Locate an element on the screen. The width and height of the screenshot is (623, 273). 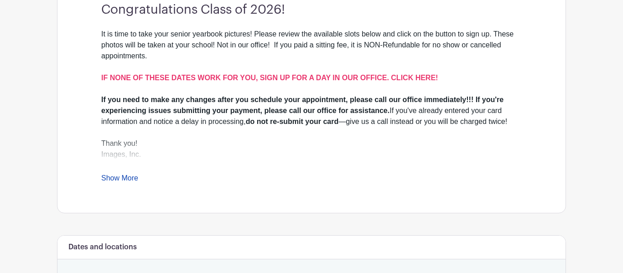
strong: do not re-submit your card is located at coordinates (292, 121).